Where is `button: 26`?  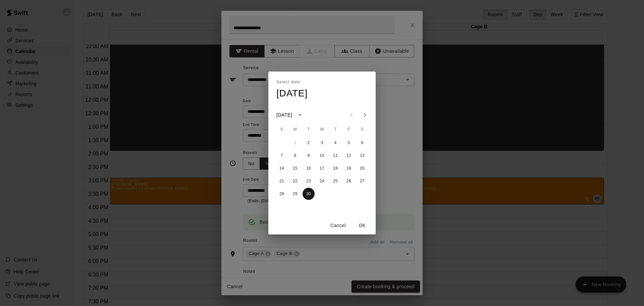 button: 26 is located at coordinates (349, 181).